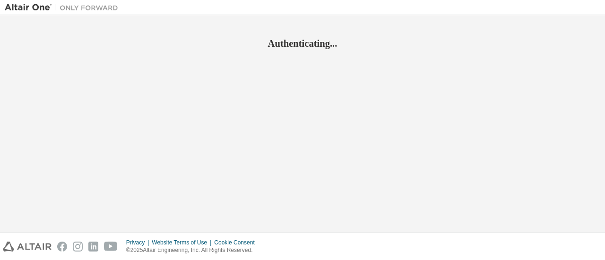  What do you see at coordinates (193, 250) in the screenshot?
I see `p: © 2025 Altair Engineering, Inc. All Rights Reserved.` at bounding box center [193, 250].